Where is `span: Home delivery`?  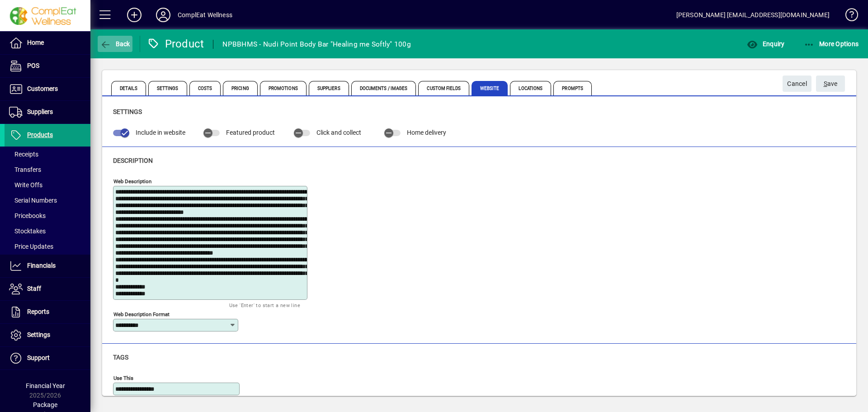 span: Home delivery is located at coordinates (426, 133).